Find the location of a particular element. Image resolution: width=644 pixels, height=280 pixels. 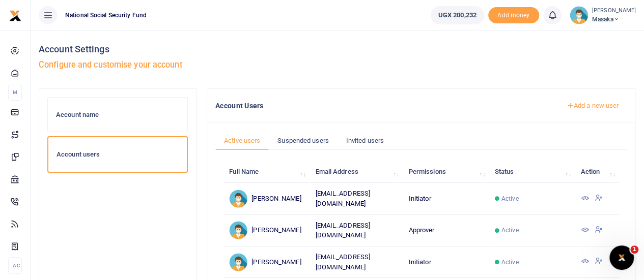

th: Action: activate to sort column ascending is located at coordinates (597, 172).